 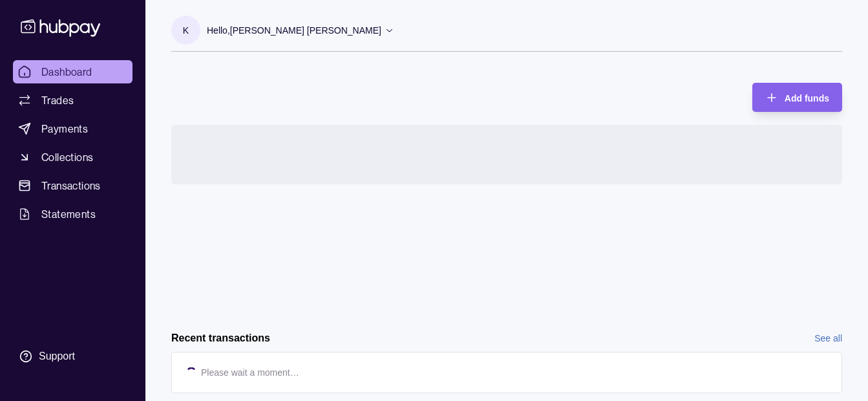 I want to click on span: Dashboard, so click(x=66, y=71).